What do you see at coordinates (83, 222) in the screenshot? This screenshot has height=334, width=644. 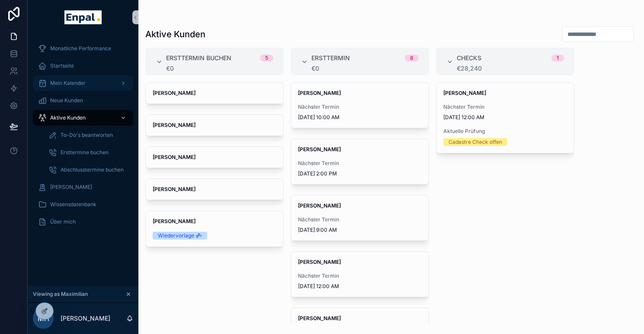 I see `a: Über mich` at bounding box center [83, 222].